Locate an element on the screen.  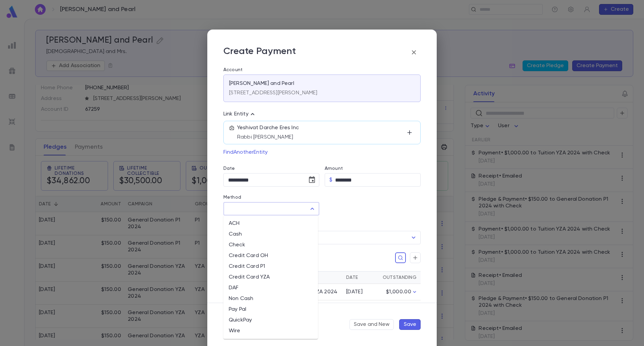
p: Link Entity is located at coordinates (240, 114).